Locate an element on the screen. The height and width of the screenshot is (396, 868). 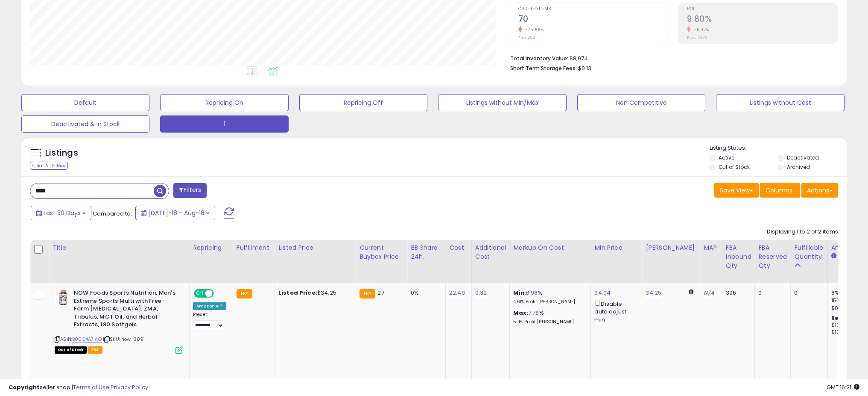
button: 1 is located at coordinates (224, 124).